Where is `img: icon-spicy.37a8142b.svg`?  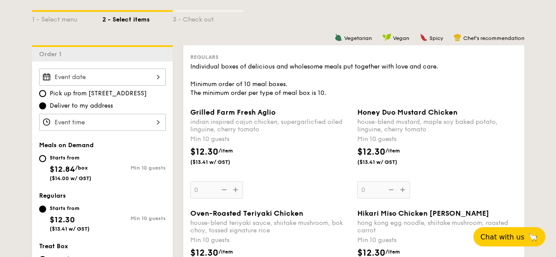
img: icon-spicy.37a8142b.svg is located at coordinates (424, 37).